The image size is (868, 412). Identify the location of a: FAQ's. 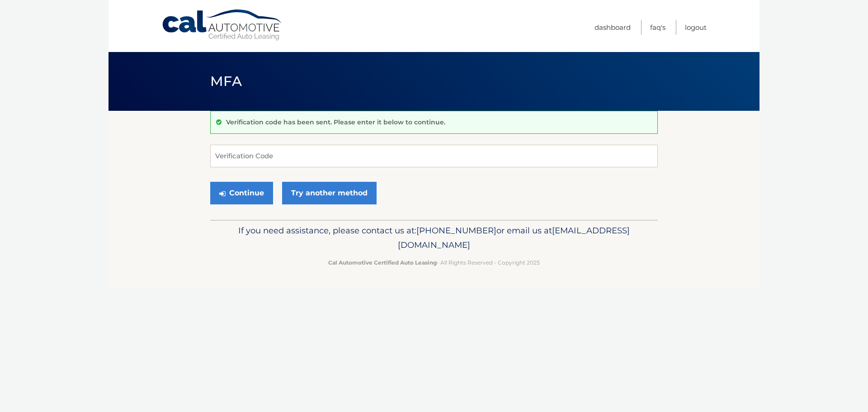
(658, 27).